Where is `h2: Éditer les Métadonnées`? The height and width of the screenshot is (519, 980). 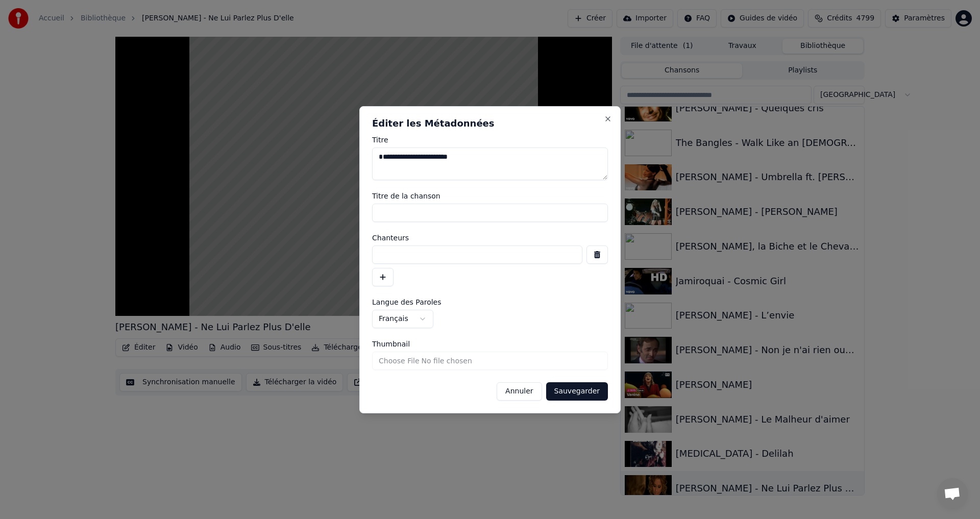
h2: Éditer les Métadonnées is located at coordinates (490, 123).